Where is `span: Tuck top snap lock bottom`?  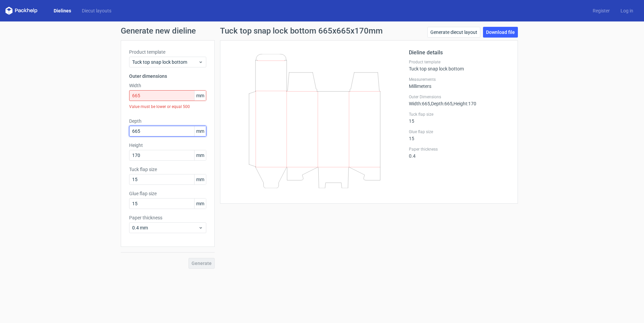 span: Tuck top snap lock bottom is located at coordinates (165, 62).